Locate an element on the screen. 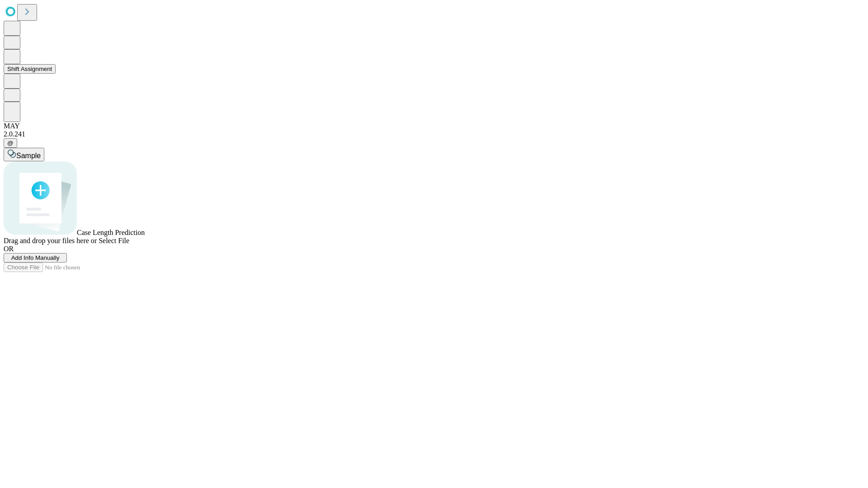 The height and width of the screenshot is (488, 868). button: Shift Assignment is located at coordinates (29, 69).